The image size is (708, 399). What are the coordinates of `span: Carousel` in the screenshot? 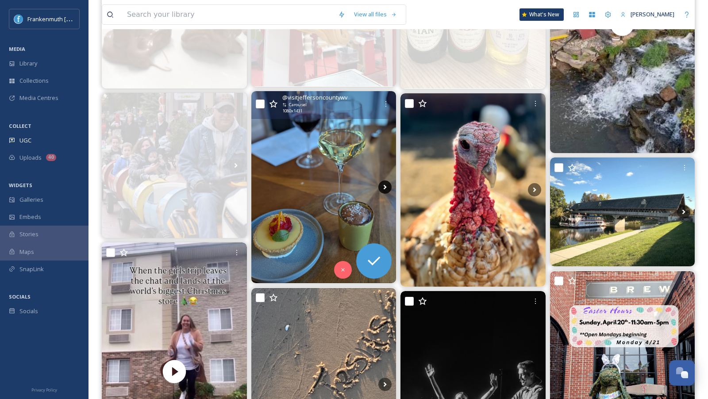 It's located at (298, 105).